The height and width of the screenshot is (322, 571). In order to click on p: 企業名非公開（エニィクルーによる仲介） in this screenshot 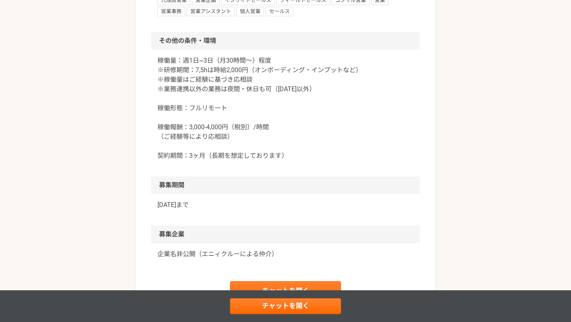, I will do `click(285, 254)`.